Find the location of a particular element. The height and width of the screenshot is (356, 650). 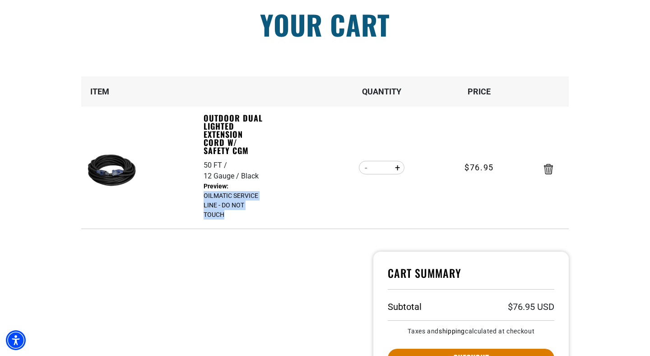

h1: Your cart is located at coordinates (325, 24).